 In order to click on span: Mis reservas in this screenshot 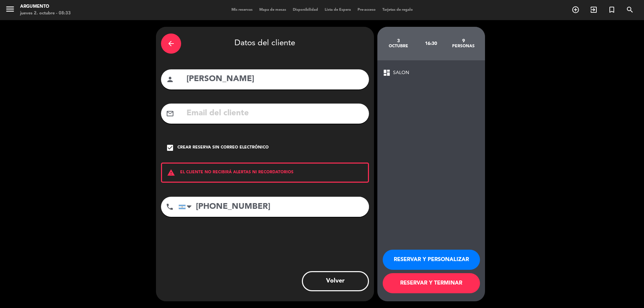, I will do `click(242, 10)`.